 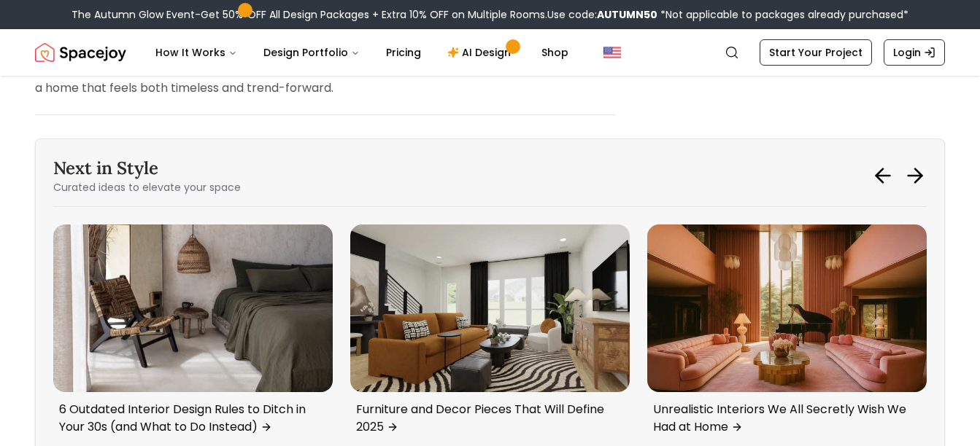 What do you see at coordinates (784, 419) in the screenshot?
I see `p: Unrealistic Interiors We All Secretly Wish We Had at Home` at bounding box center [784, 419].